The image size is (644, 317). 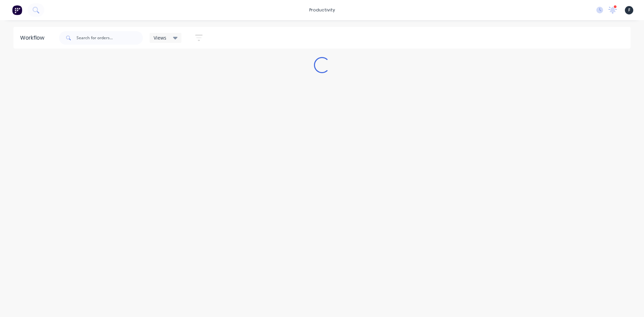 I want to click on img: Factory, so click(x=17, y=11).